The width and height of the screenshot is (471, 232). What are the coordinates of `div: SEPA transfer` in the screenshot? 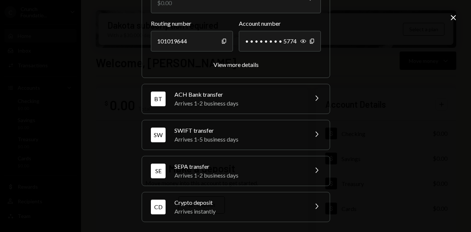 It's located at (239, 167).